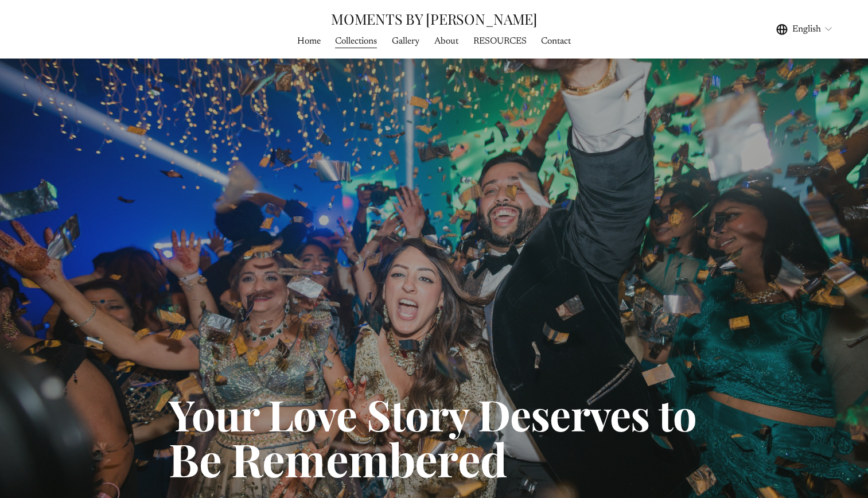 Image resolution: width=868 pixels, height=498 pixels. I want to click on strong: Your Love Story Deserves to, so click(432, 414).